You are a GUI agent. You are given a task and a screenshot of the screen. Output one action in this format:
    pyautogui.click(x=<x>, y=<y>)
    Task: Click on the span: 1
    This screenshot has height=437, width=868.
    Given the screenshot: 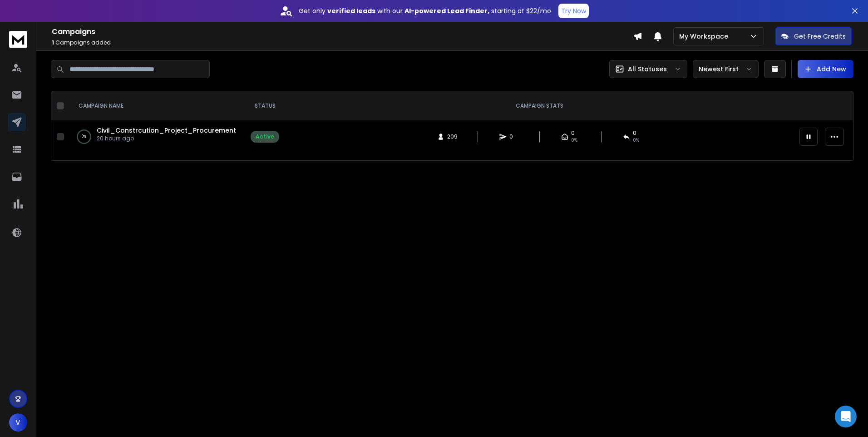 What is the action you would take?
    pyautogui.click(x=53, y=43)
    